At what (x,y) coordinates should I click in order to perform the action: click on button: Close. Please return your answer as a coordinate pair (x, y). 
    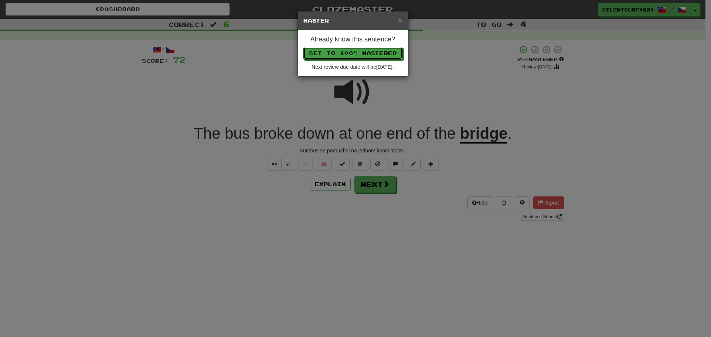
    Looking at the image, I should click on (400, 20).